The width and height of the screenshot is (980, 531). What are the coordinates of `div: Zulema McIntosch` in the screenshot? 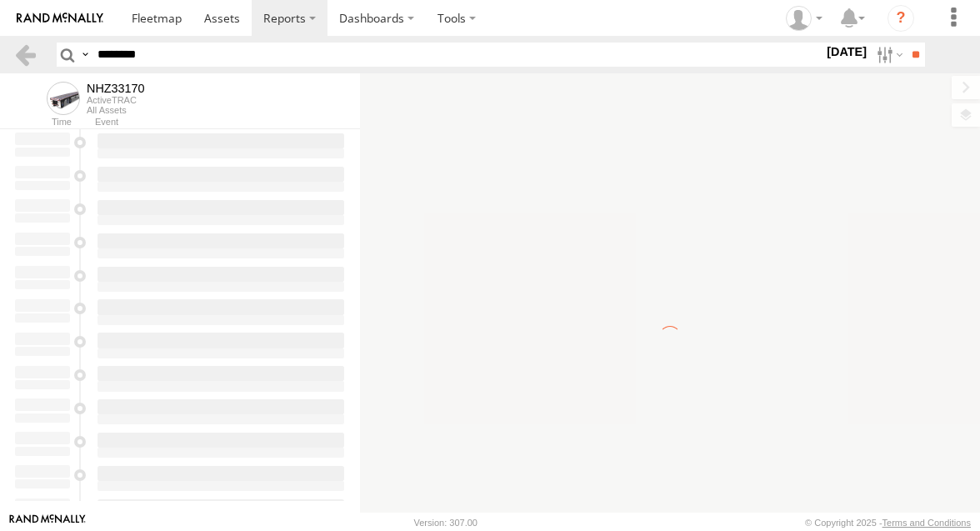 It's located at (804, 18).